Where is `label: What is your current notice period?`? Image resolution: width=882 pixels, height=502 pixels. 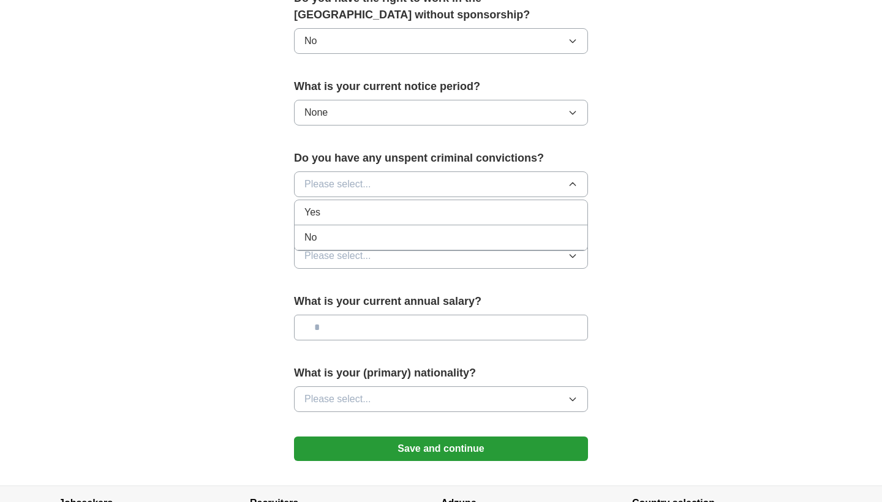 label: What is your current notice period? is located at coordinates (441, 86).